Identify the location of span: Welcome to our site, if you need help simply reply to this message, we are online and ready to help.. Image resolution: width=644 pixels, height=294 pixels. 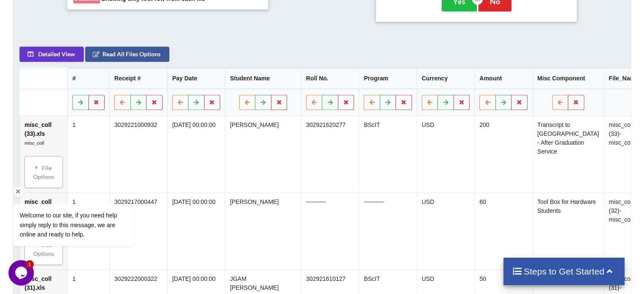
(60, 97).